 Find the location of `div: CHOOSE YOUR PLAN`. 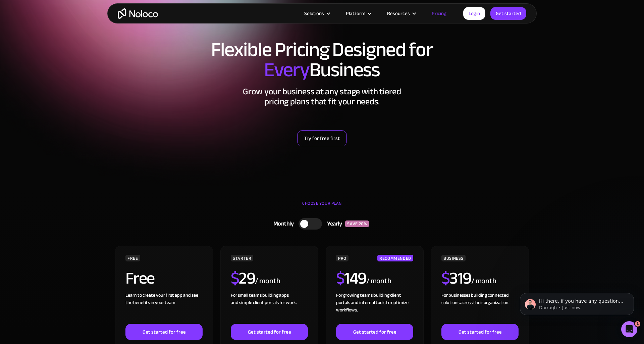

div: CHOOSE YOUR PLAN is located at coordinates (322, 207).